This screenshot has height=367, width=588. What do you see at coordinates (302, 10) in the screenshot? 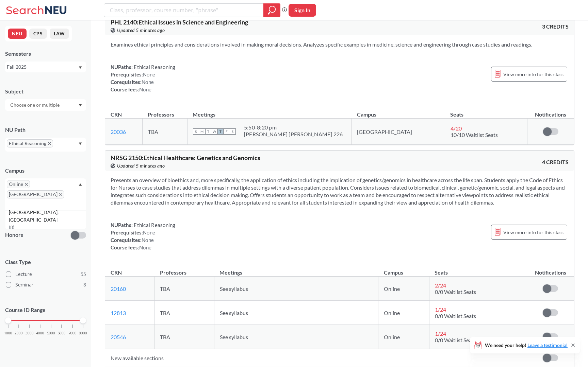
I see `button: Sign In` at bounding box center [302, 10].